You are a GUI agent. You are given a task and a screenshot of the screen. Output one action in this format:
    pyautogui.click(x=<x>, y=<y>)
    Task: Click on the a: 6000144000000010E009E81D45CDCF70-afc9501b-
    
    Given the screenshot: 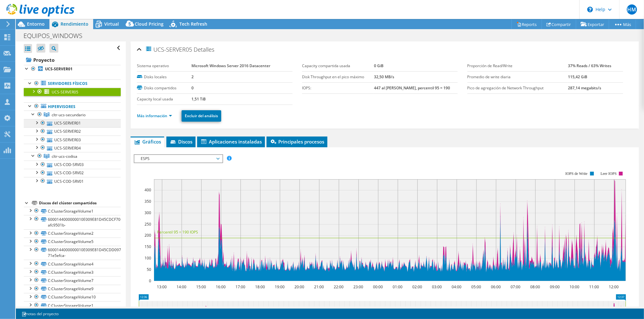 What is the action you would take?
    pyautogui.click(x=72, y=222)
    